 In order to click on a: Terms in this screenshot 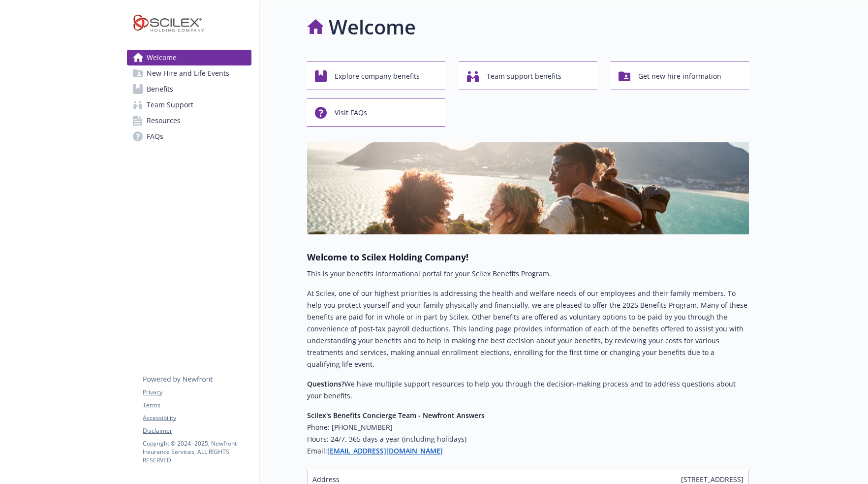, I will do `click(197, 405)`.